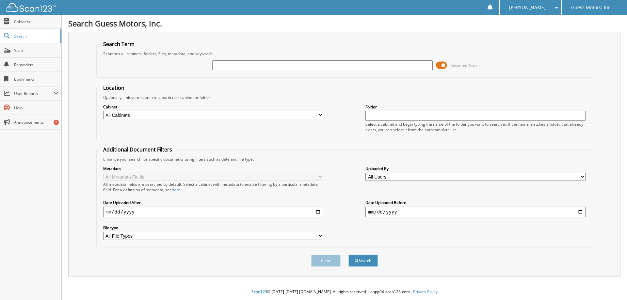  What do you see at coordinates (475, 202) in the screenshot?
I see `label: Date Uploaded Before` at bounding box center [475, 202].